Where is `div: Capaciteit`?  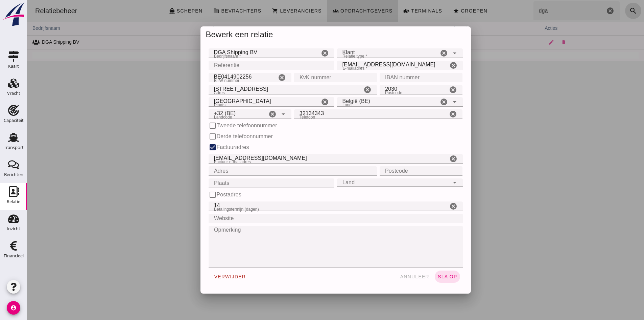 div: Capaciteit is located at coordinates (14, 120).